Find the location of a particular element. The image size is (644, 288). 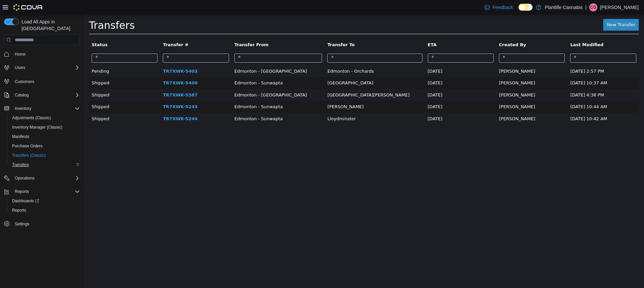

a: TR7XWK-5245 is located at coordinates (96, 92).